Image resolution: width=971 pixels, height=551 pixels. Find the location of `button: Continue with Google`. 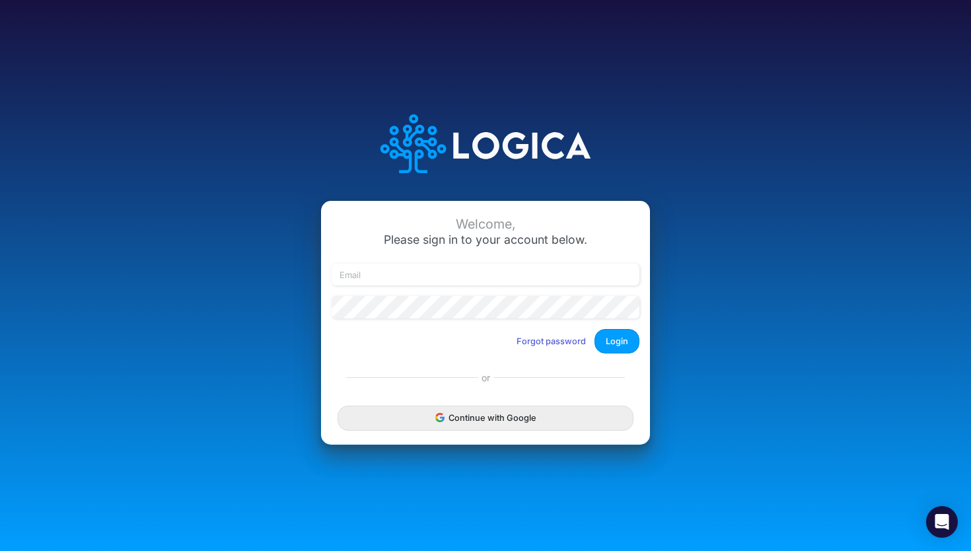

button: Continue with Google is located at coordinates (486, 418).